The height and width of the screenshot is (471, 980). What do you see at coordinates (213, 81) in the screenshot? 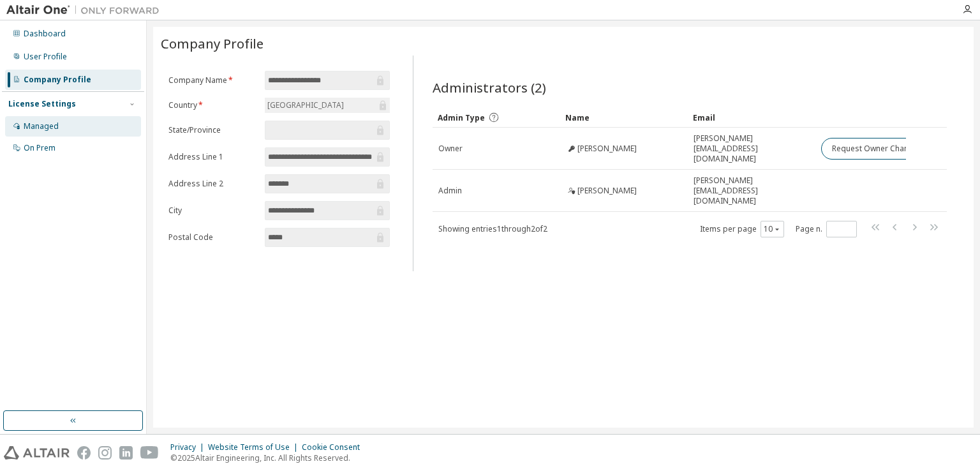
I see `label: Company Name` at bounding box center [213, 81].